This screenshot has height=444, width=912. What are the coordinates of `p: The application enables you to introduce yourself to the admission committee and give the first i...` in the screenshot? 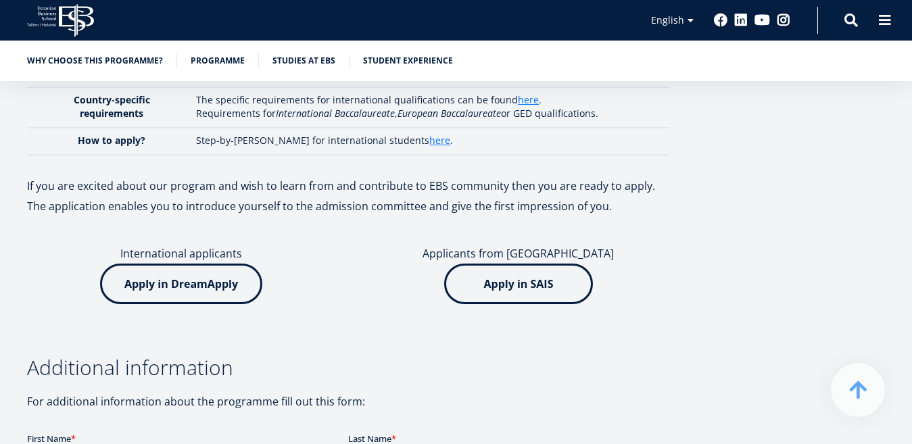 It's located at (348, 206).